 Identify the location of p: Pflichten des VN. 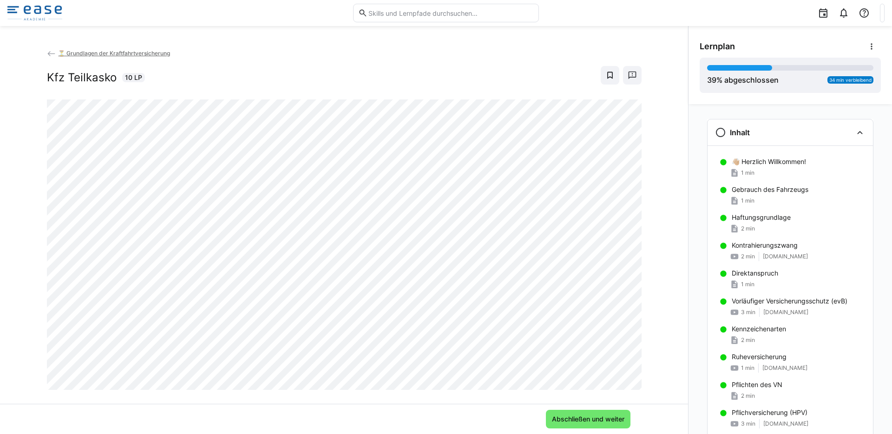
(757, 385).